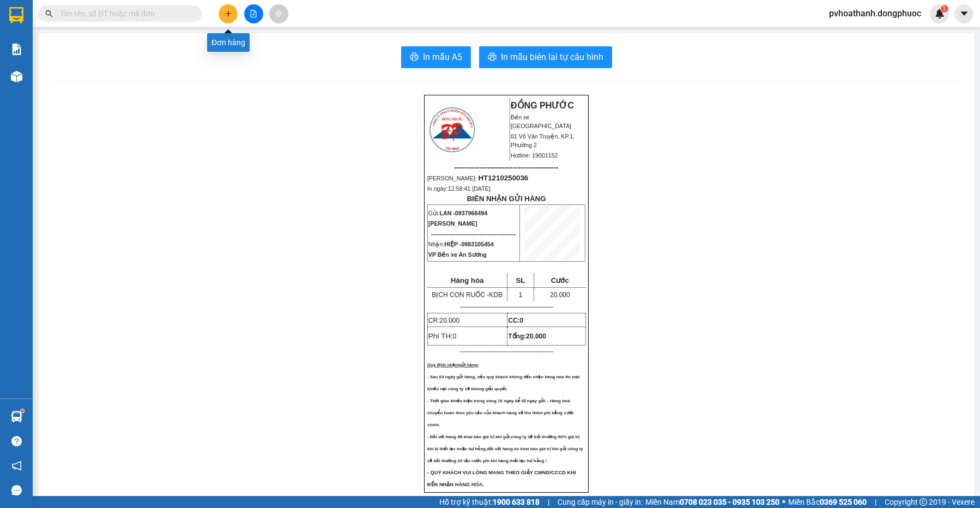 This screenshot has width=980, height=508. What do you see at coordinates (442, 57) in the screenshot?
I see `span: In mẫu A5` at bounding box center [442, 57].